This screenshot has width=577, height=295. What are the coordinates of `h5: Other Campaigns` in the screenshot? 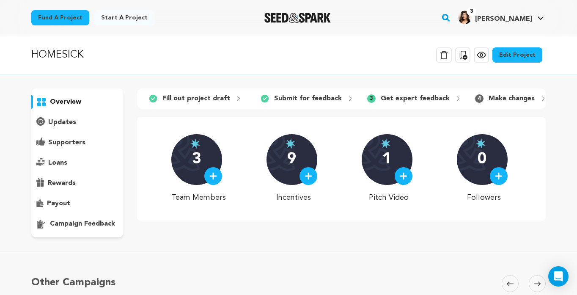 It's located at (73, 282).